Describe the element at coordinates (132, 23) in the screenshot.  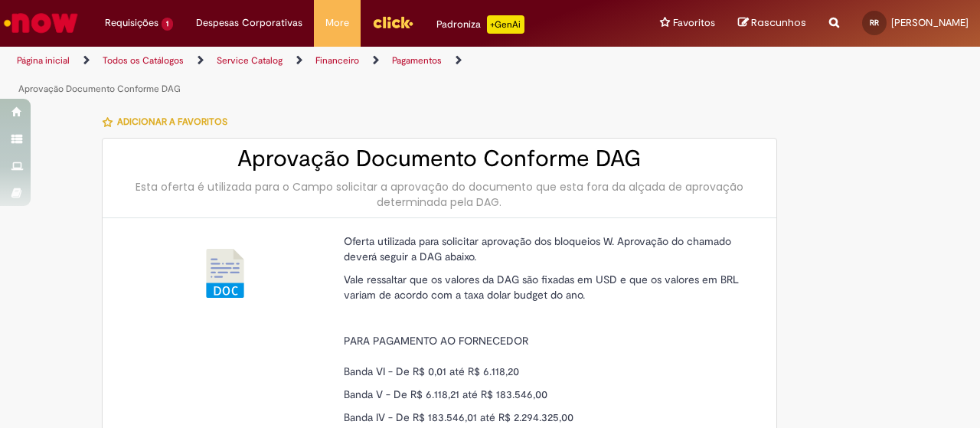
I see `span: Requisições` at that location.